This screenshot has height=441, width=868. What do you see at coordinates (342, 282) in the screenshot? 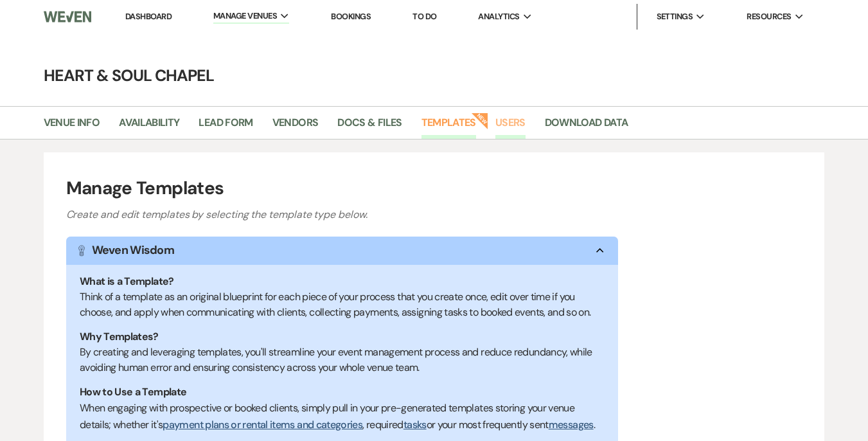
I see `h1: What is a Template?` at bounding box center [342, 282].